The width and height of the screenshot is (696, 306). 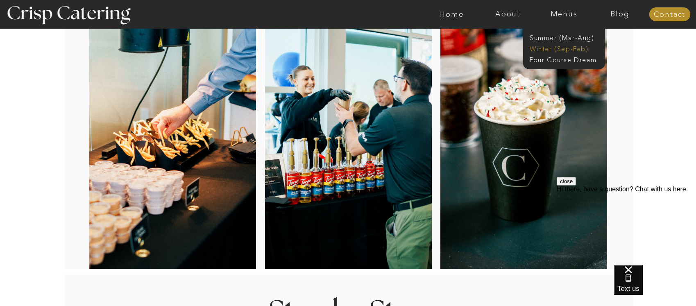 What do you see at coordinates (451, 14) in the screenshot?
I see `nav: Home` at bounding box center [451, 14].